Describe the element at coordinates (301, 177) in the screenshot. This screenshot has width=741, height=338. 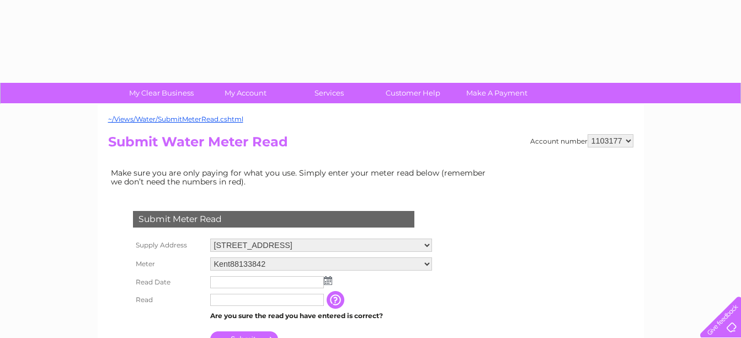
I see `td: Make sure you are only paying for what you use. Simply enter your meter read below (remember we d...` at that location.